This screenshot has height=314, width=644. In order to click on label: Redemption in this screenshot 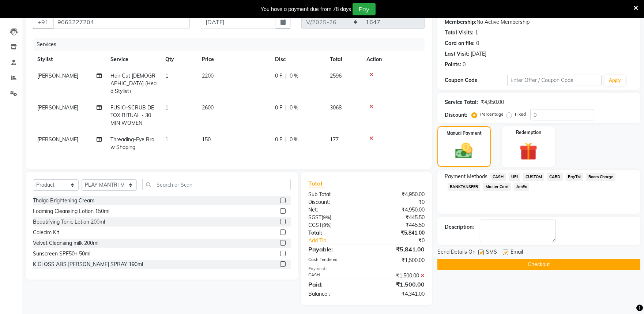, I will do `click(528, 132)`.